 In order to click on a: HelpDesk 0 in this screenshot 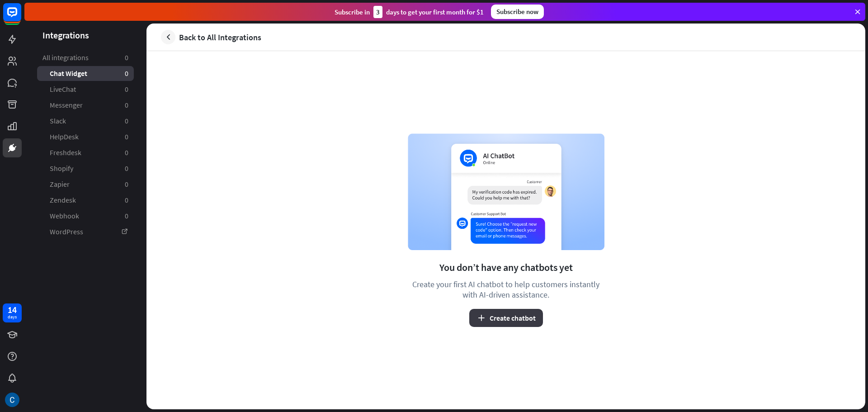, I will do `click(86, 137)`.